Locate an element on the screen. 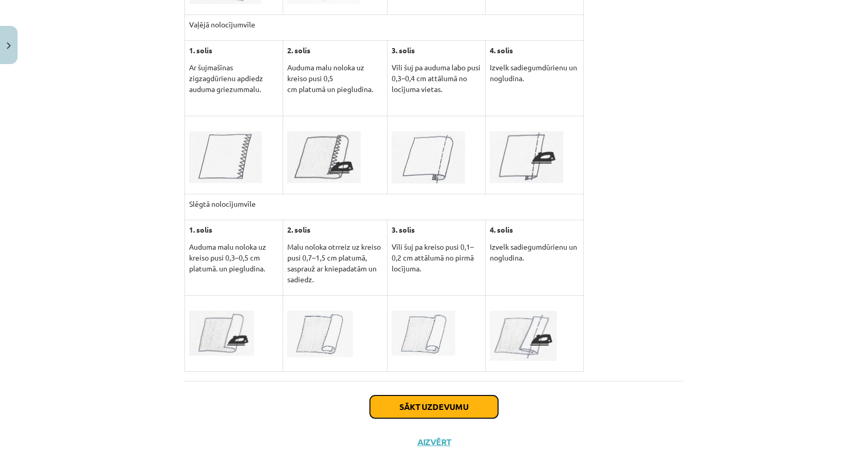  p: Auduma malu noloka uz kreiso pusi 0,3–0,5 cm platumā. un piegludina. is located at coordinates (234, 257).